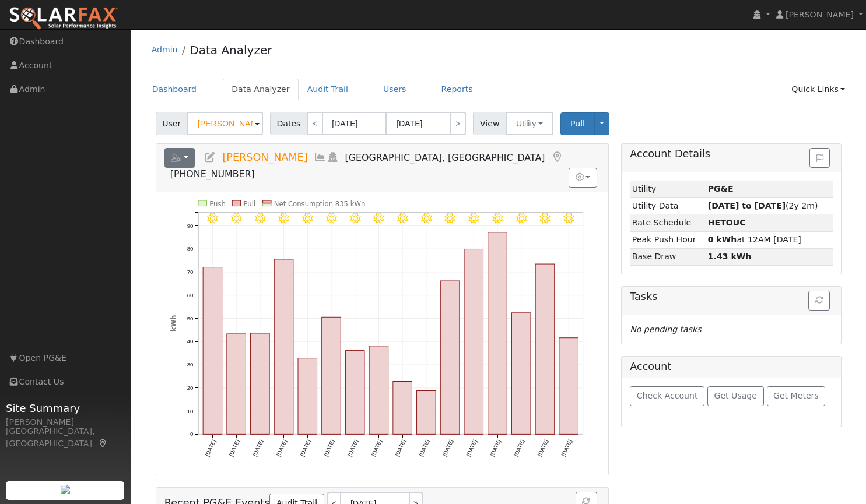  What do you see at coordinates (667, 396) in the screenshot?
I see `button: Check Account` at bounding box center [667, 396].